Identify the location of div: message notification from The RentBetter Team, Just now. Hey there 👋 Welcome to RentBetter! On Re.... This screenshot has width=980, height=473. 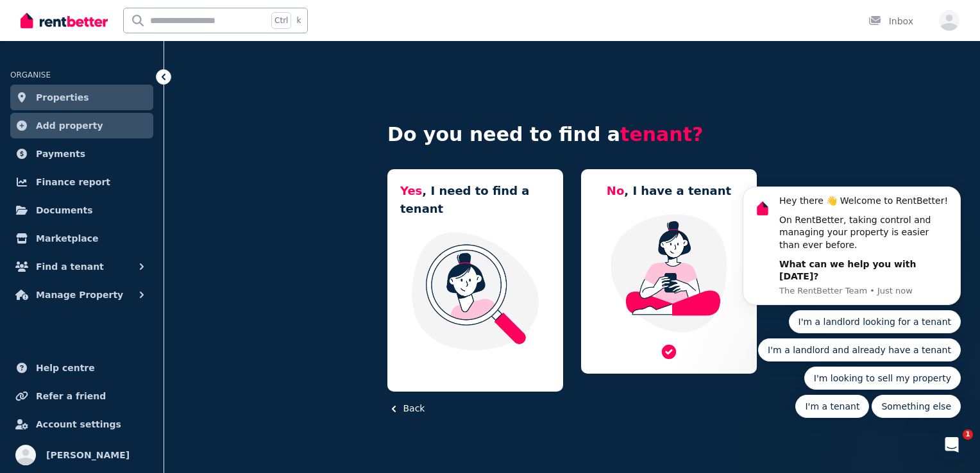
(128, 171).